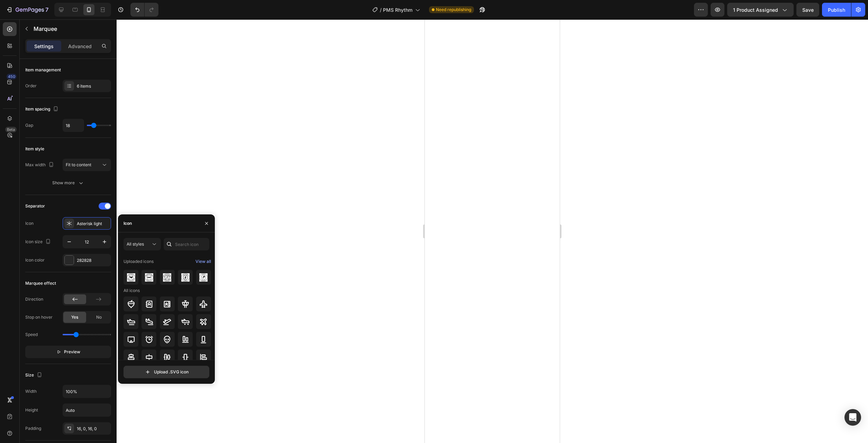 The image size is (868, 443). I want to click on div: Order, so click(31, 86).